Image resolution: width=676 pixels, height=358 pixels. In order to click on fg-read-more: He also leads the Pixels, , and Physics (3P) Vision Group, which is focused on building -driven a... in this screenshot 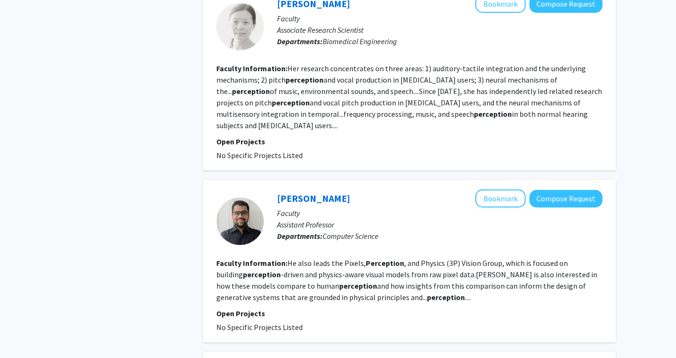, I will do `click(407, 280)`.